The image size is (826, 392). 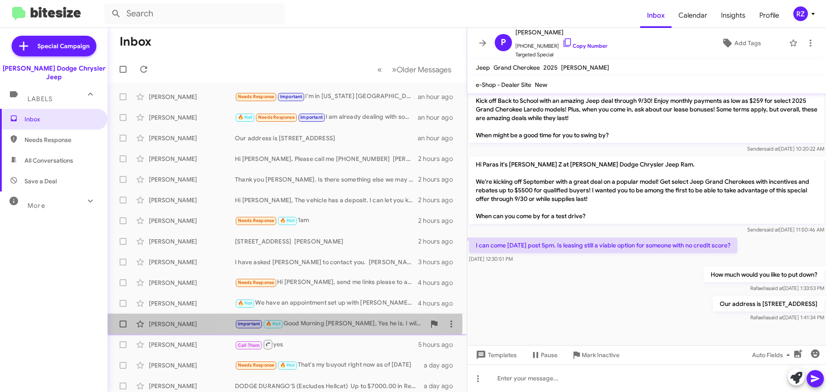 What do you see at coordinates (483, 68) in the screenshot?
I see `span: Jeep` at bounding box center [483, 68].